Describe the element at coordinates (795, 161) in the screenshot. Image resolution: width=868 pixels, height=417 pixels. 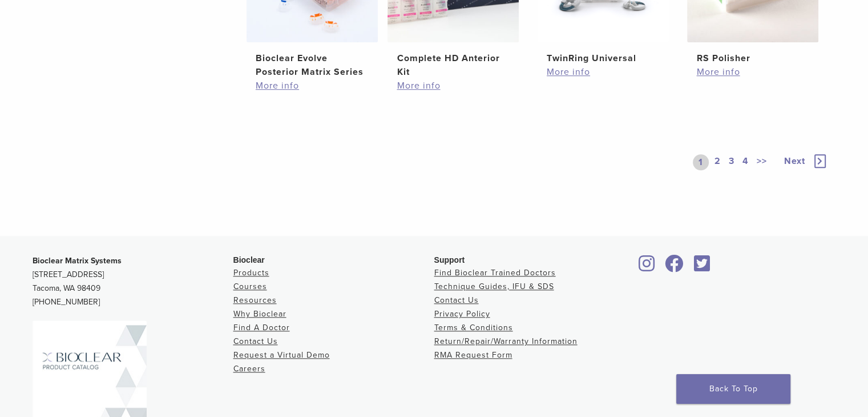
I see `span: Next` at that location.